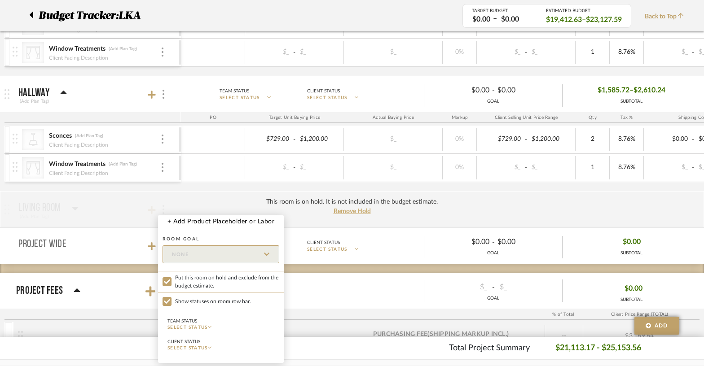 Image resolution: width=704 pixels, height=366 pixels. What do you see at coordinates (167, 302) in the screenshot?
I see `input: Show statuses on room row bar.` at bounding box center [167, 302].